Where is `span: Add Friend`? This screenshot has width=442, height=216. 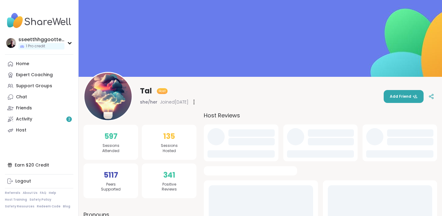 span: Add Friend is located at coordinates (403, 96).